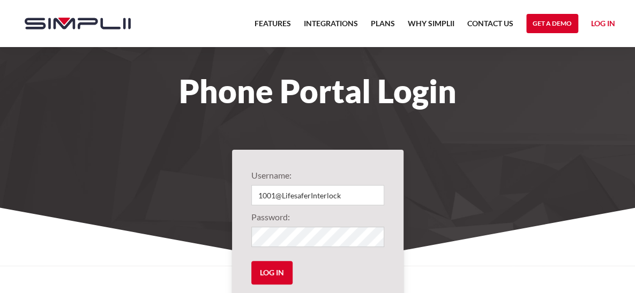 Image resolution: width=635 pixels, height=293 pixels. What do you see at coordinates (318, 176) in the screenshot?
I see `label: Username:` at bounding box center [318, 176].